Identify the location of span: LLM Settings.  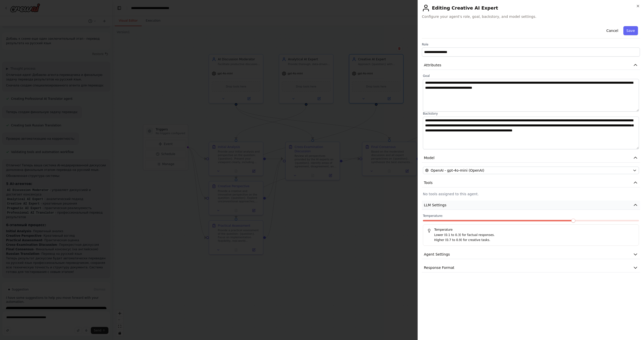
(435, 205).